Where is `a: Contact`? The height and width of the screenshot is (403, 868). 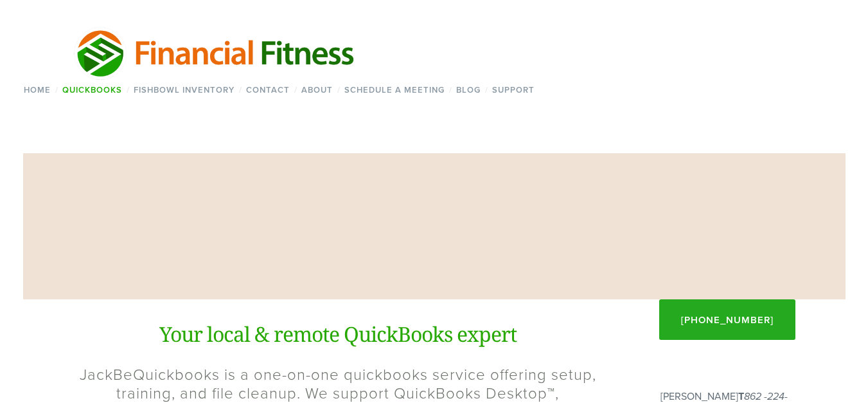 a: Contact is located at coordinates (268, 90).